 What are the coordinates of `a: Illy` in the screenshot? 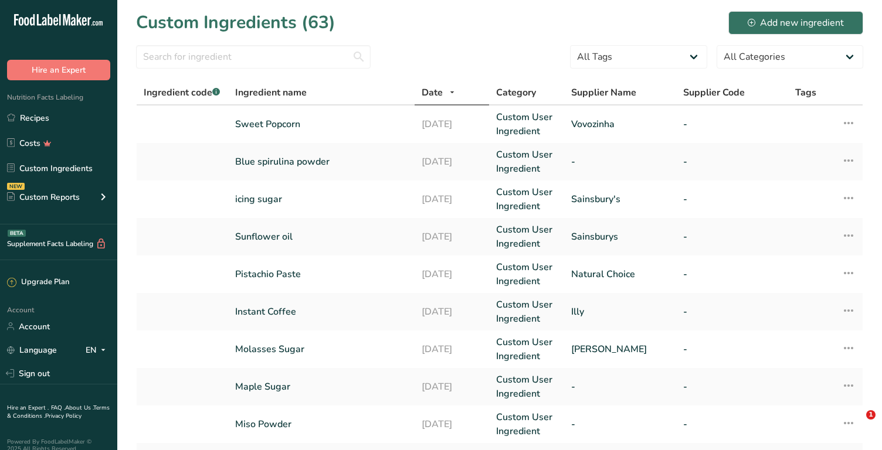 It's located at (620, 312).